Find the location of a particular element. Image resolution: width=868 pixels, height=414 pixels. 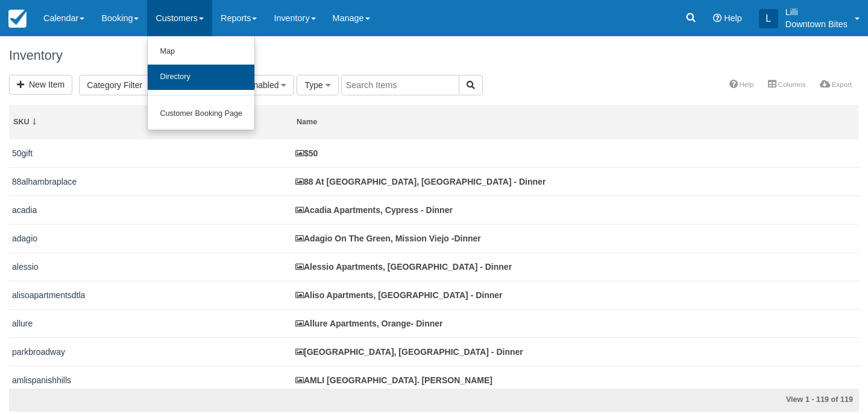

td: $50 is located at coordinates (576, 153).